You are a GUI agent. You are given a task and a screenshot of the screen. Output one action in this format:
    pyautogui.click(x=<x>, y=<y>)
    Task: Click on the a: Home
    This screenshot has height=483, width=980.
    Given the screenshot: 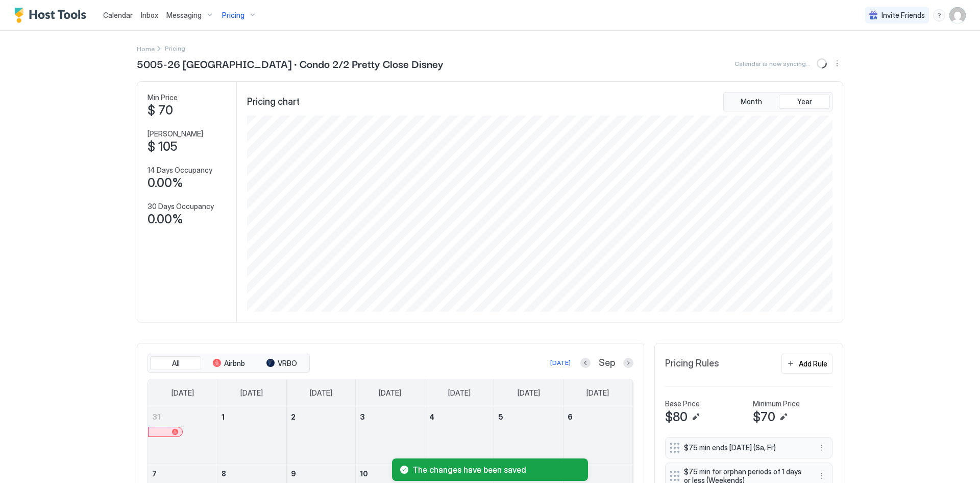 What is the action you would take?
    pyautogui.click(x=146, y=48)
    